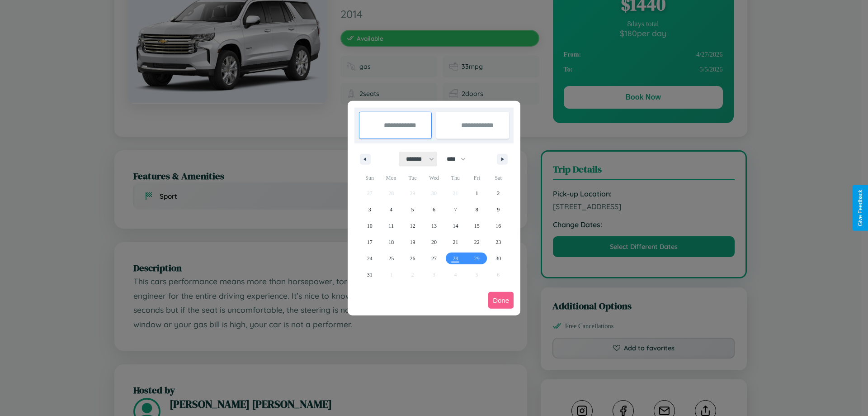  What do you see at coordinates (477, 226) in the screenshot?
I see `button: 15` at bounding box center [477, 226].